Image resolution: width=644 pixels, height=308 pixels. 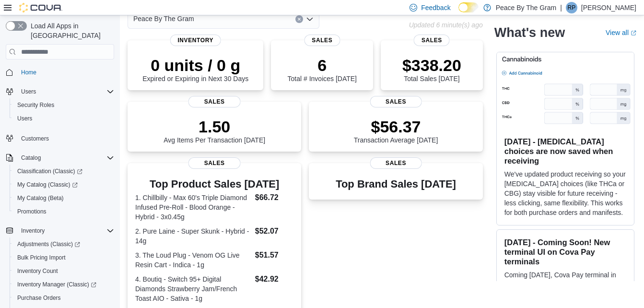 I want to click on span: Dark Mode, so click(x=459, y=13).